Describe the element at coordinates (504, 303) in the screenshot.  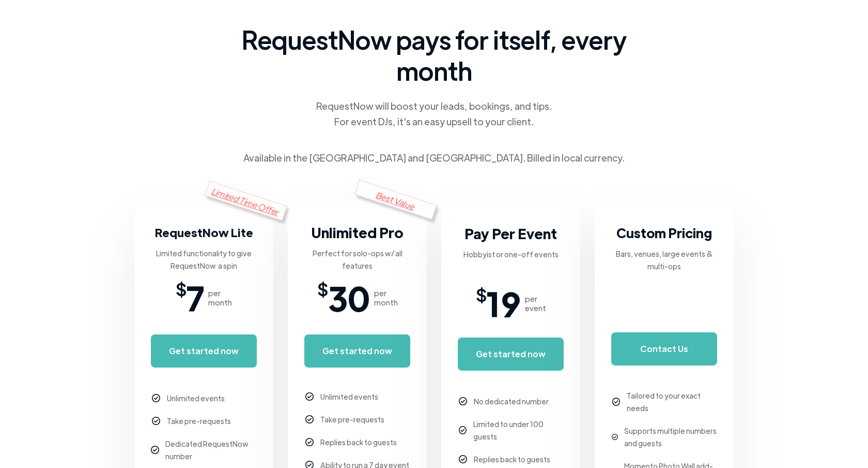
I see `span: 19` at that location.